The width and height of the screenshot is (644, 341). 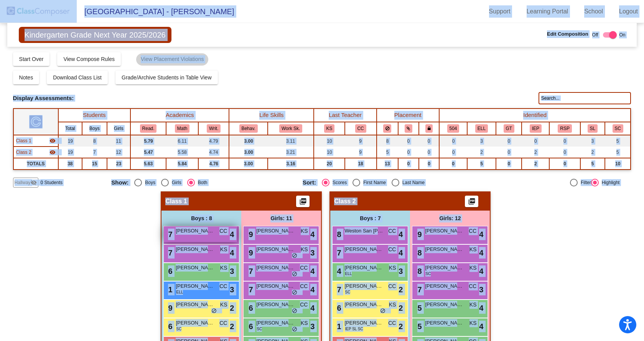 I want to click on input: Search..., so click(x=585, y=98).